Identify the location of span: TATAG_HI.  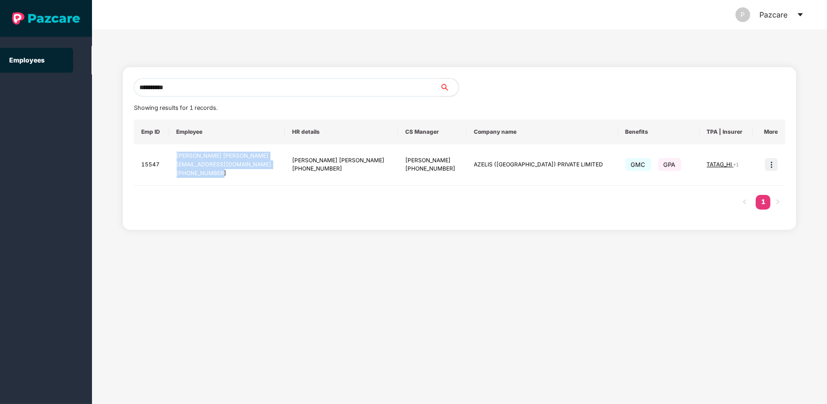
(720, 164).